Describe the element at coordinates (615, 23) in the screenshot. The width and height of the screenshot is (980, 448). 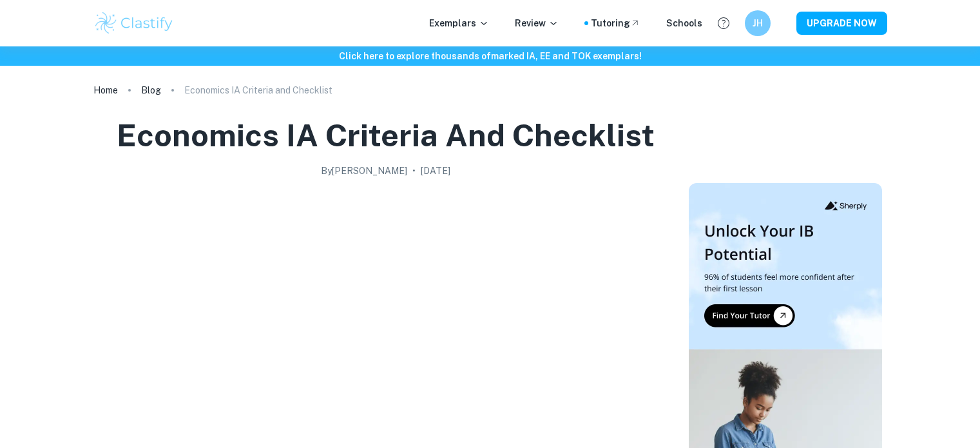
I see `a: Tutoring` at that location.